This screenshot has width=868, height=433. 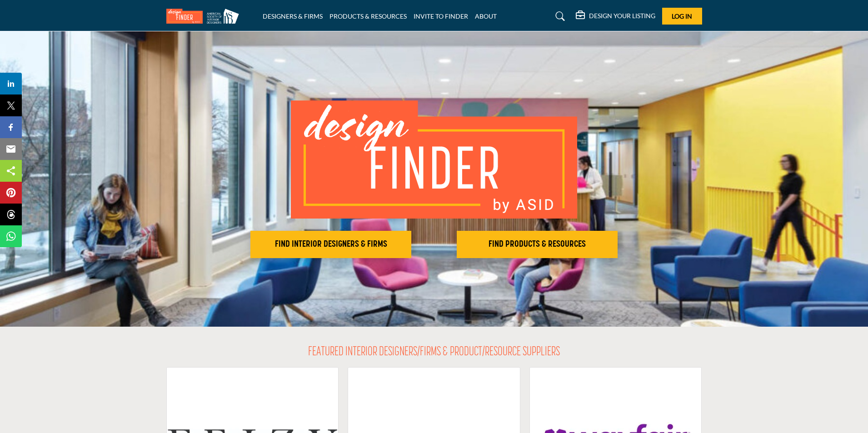 I want to click on a: PRODUCTS & RESOURCES, so click(x=368, y=16).